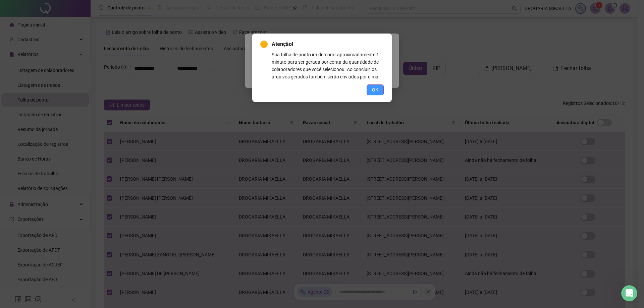 This screenshot has height=308, width=644. What do you see at coordinates (264, 44) in the screenshot?
I see `span: exclamation-circle` at bounding box center [264, 44].